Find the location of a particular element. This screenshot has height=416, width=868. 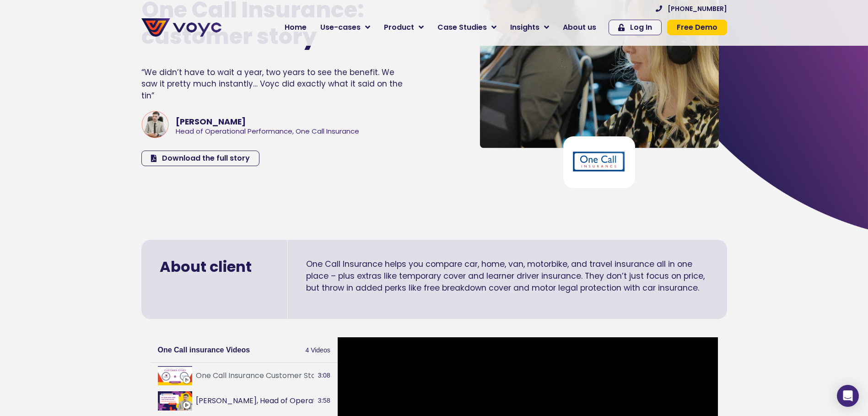

span: Use-cases is located at coordinates (340, 28).